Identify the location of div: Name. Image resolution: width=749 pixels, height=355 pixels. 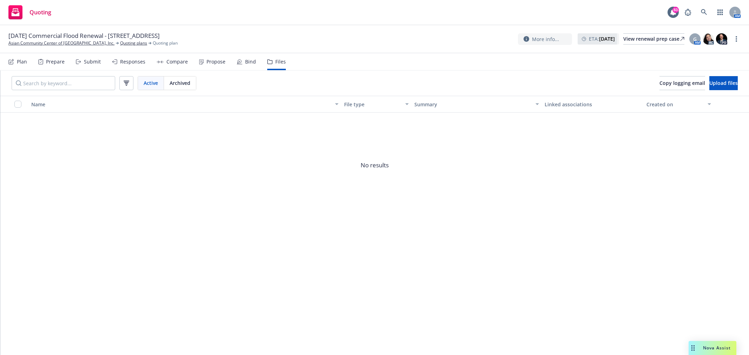
(181, 104).